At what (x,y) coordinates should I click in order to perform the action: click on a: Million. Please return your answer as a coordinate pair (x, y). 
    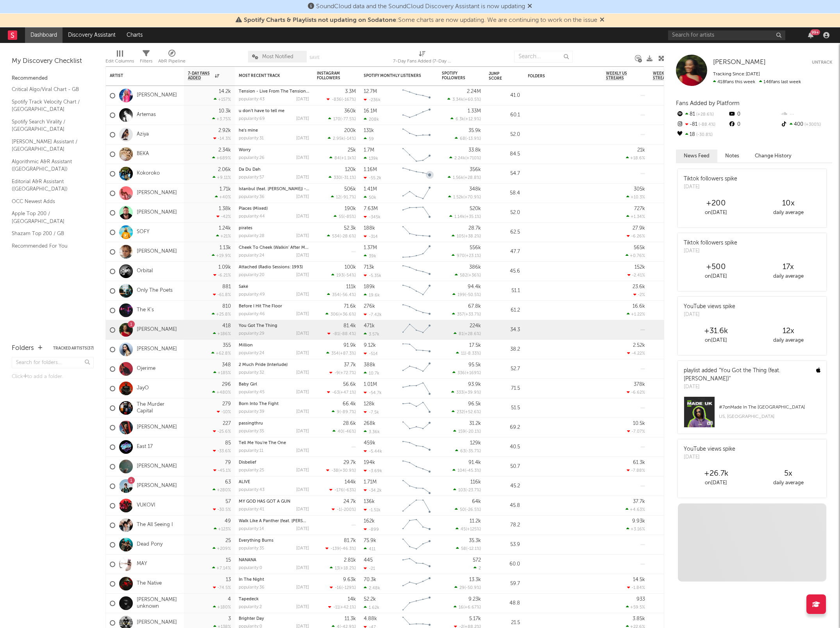
    Looking at the image, I should click on (246, 346).